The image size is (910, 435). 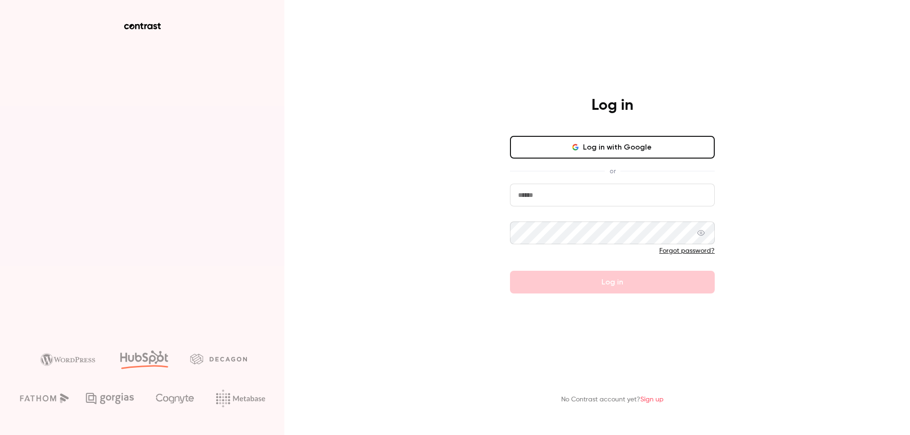 I want to click on p: No Contrast account yet?, so click(x=612, y=400).